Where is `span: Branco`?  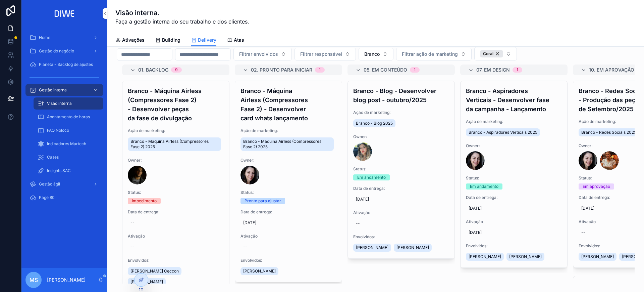
span: Branco is located at coordinates (372, 54).